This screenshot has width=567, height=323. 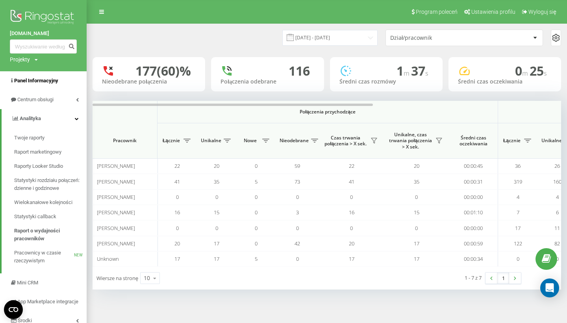 I want to click on td: 00:01:10, so click(x=474, y=212).